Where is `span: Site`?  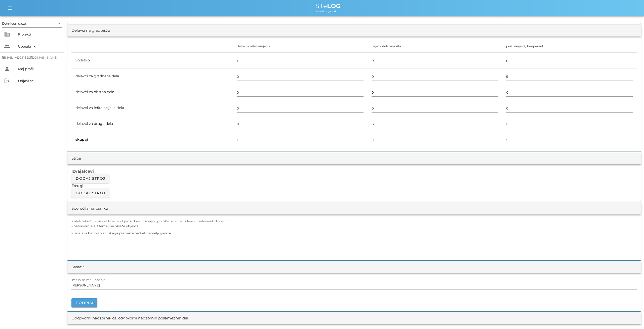
span: Site is located at coordinates (328, 6).